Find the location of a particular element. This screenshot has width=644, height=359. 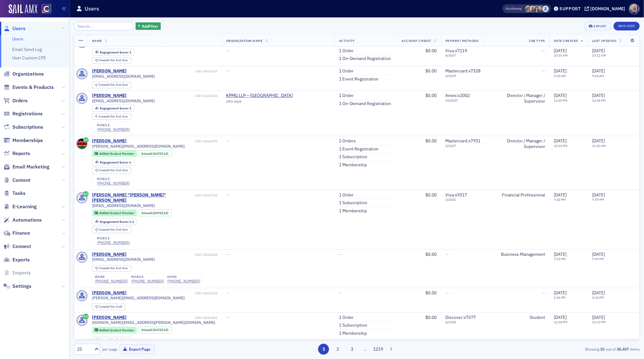

span: 4 / 2029 is located at coordinates (463, 76).